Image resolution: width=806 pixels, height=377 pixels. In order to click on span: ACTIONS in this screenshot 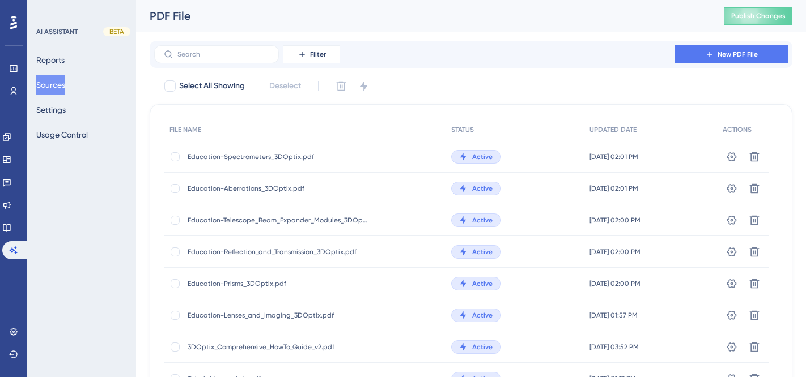, I will do `click(737, 130)`.